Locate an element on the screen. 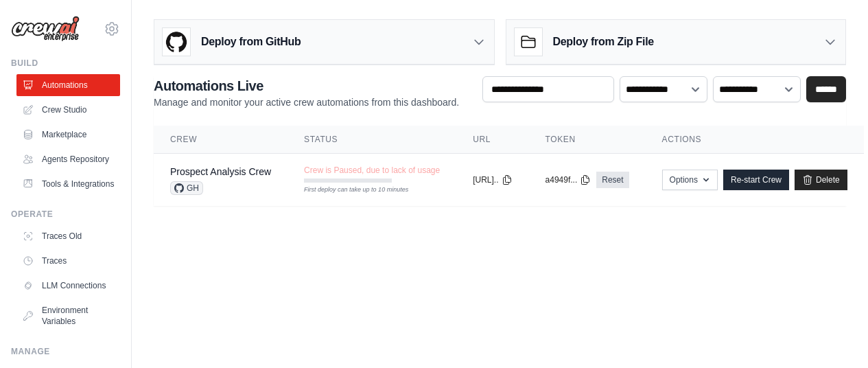 This screenshot has height=368, width=868. a: Environment Variables is located at coordinates (68, 316).